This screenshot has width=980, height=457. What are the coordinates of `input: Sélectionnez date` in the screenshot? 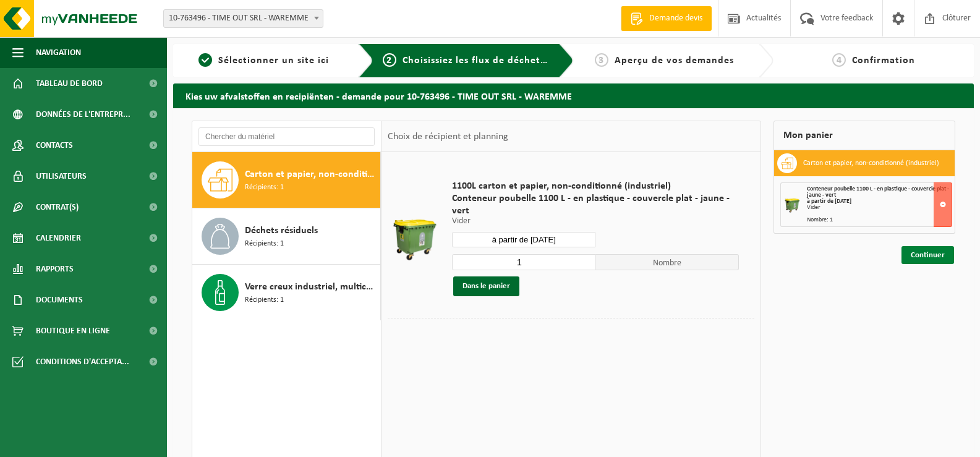 It's located at (524, 239).